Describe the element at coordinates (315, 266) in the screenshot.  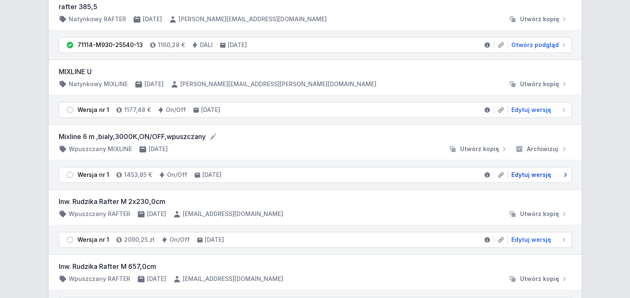
I see `h3: Inw. Rudzika Rafter M 657,0cm` at that location.